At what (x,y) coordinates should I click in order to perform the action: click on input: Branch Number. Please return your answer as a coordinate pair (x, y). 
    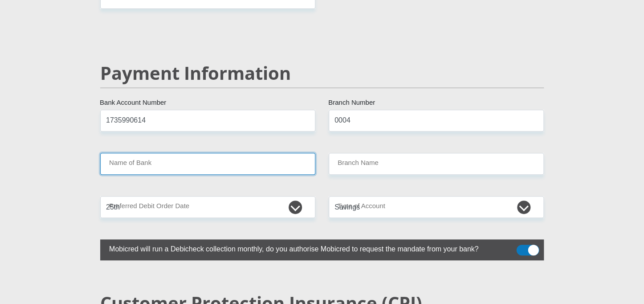
    Looking at the image, I should click on (436, 120).